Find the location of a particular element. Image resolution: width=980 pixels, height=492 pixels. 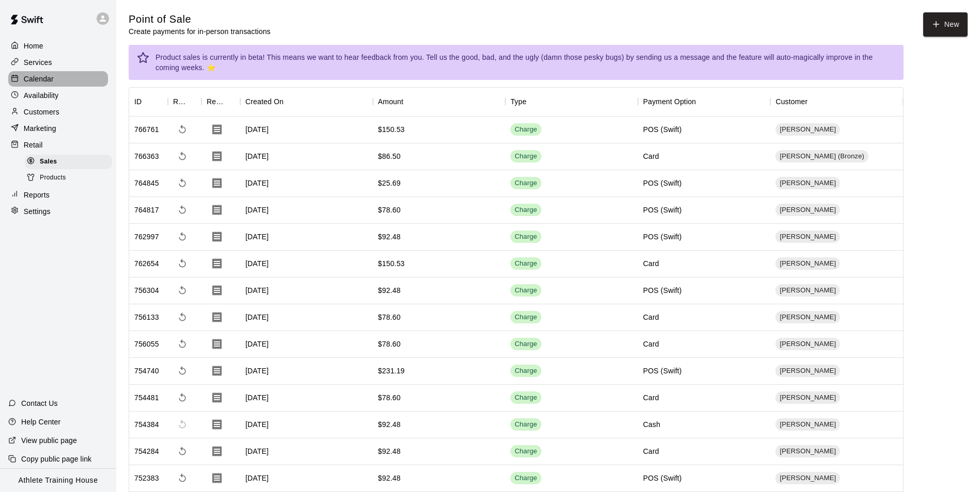

a: sending us a message is located at coordinates (673, 58).